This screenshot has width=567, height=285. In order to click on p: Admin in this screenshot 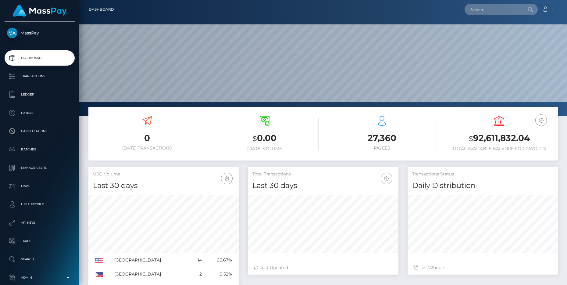, I will do `click(40, 277)`.